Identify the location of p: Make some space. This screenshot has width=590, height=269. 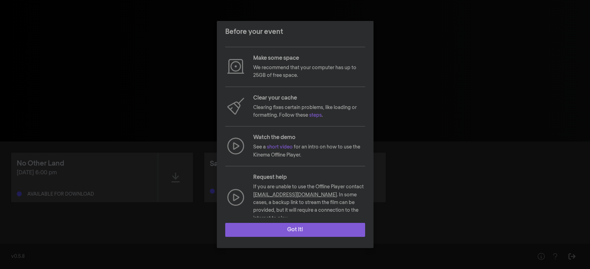
(309, 58).